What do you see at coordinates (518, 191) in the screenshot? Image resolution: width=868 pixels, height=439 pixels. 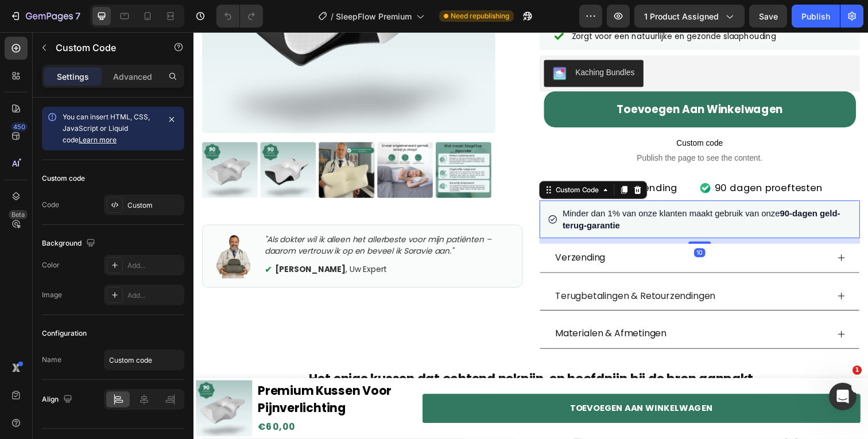 I see `strong: 90-dagen geld-terug-garantie` at bounding box center [518, 191].